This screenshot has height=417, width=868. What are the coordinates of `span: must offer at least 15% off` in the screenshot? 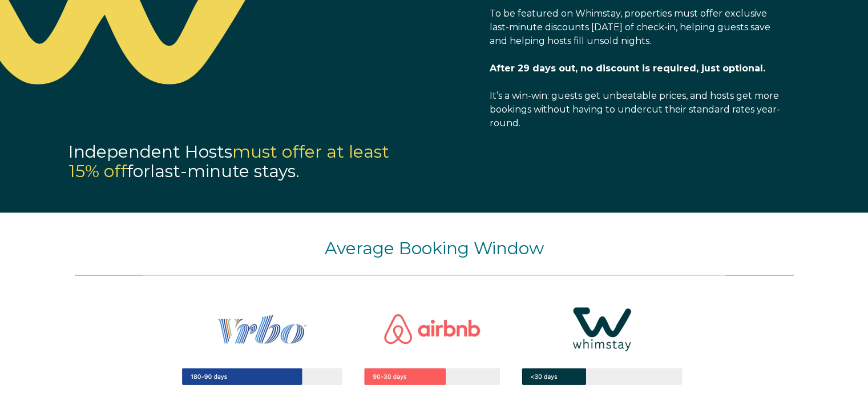 It's located at (229, 162).